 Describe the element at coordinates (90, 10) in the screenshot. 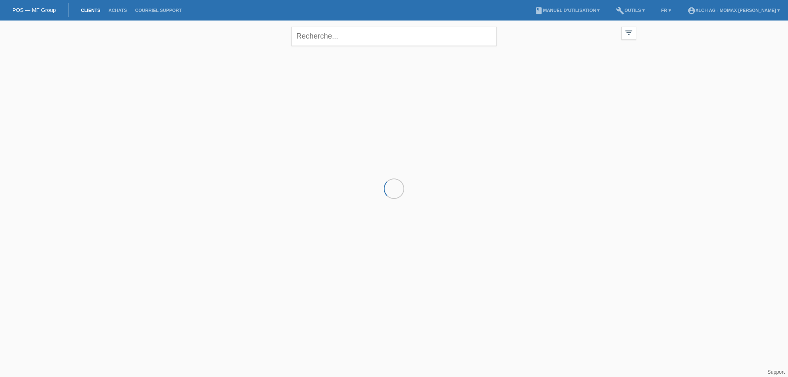

I see `a: Clients` at that location.